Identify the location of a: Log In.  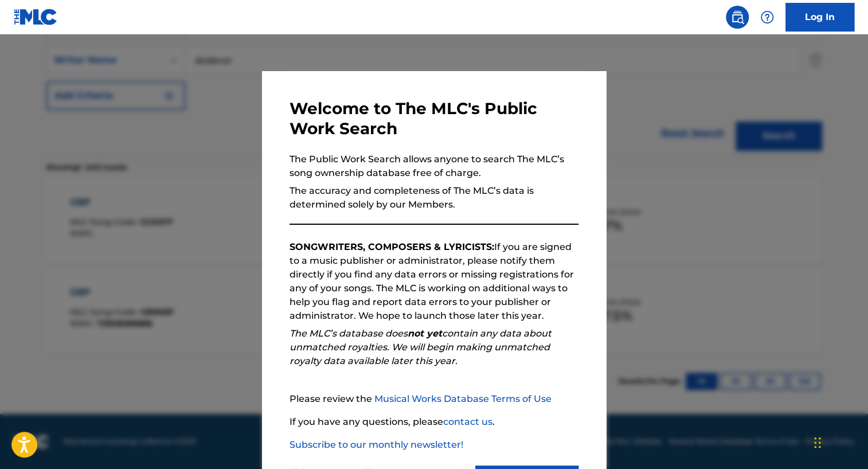
(820, 17).